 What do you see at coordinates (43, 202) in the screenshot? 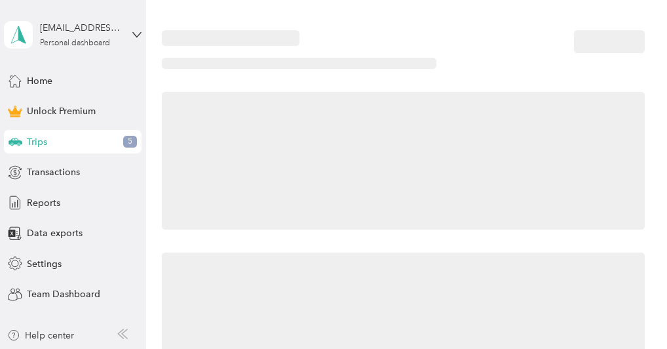
I see `span: Reports` at bounding box center [43, 202].